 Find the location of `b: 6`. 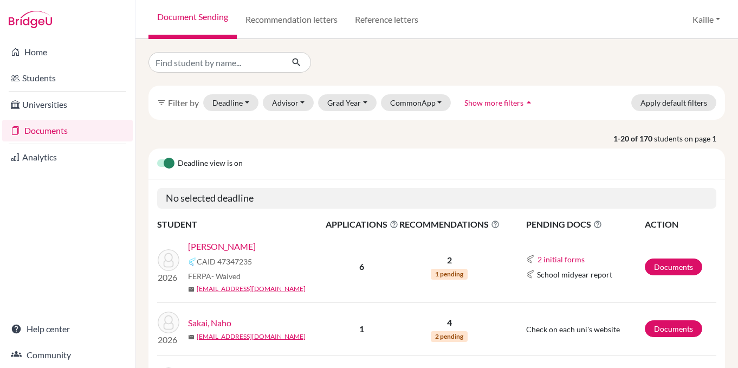

b: 6 is located at coordinates (361, 266).